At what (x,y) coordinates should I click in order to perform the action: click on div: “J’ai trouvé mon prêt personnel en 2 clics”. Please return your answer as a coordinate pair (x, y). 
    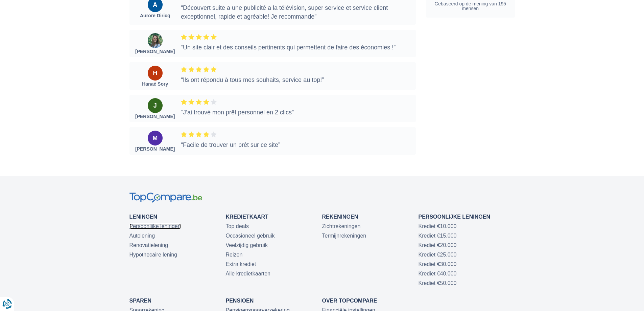
    Looking at the image, I should click on (296, 113).